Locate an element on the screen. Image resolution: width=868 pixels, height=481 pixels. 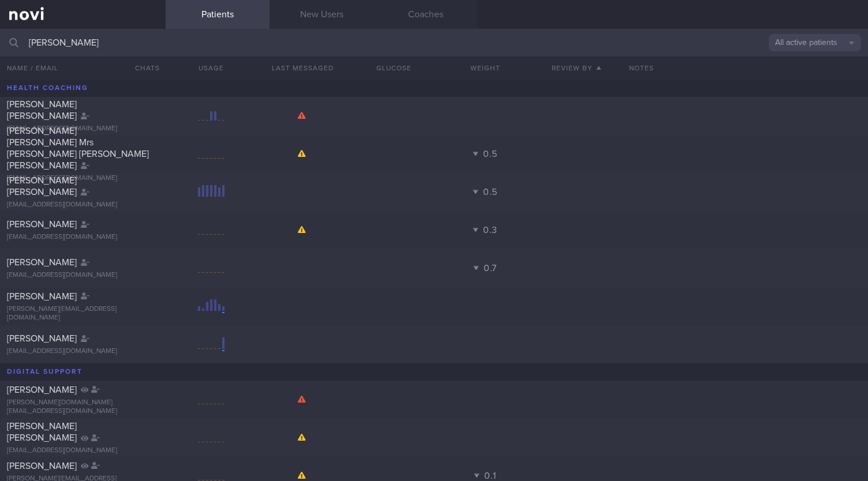
div: Notes is located at coordinates (745, 68).